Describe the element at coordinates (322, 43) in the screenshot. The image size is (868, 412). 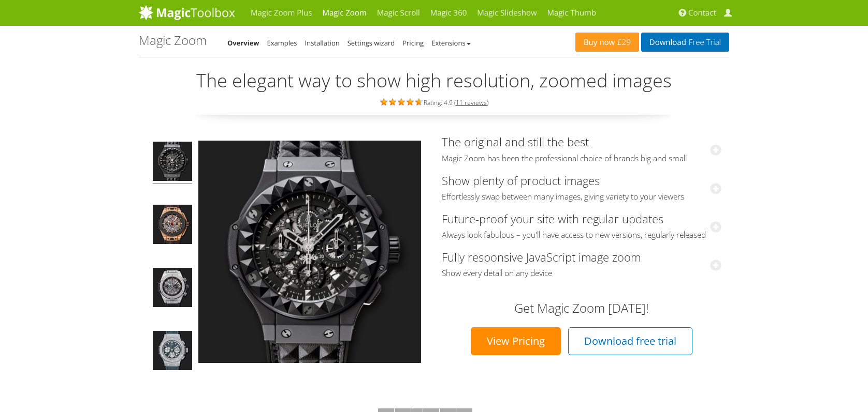
I see `a: Installation` at that location.